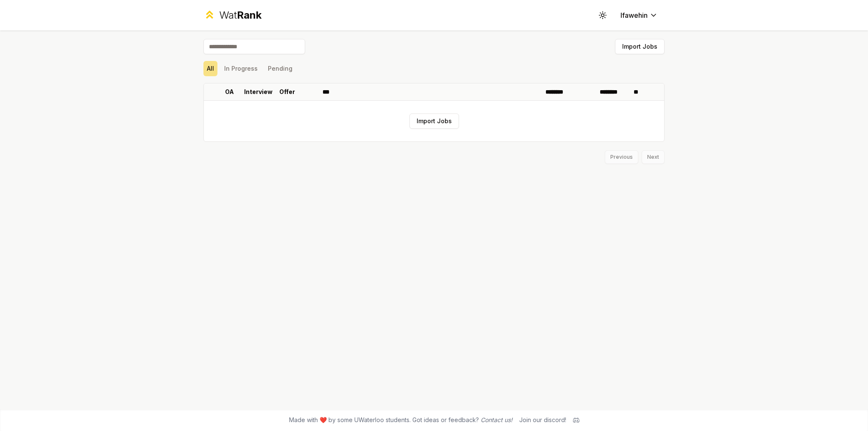  Describe the element at coordinates (496, 420) in the screenshot. I see `a: Contact us!` at that location.